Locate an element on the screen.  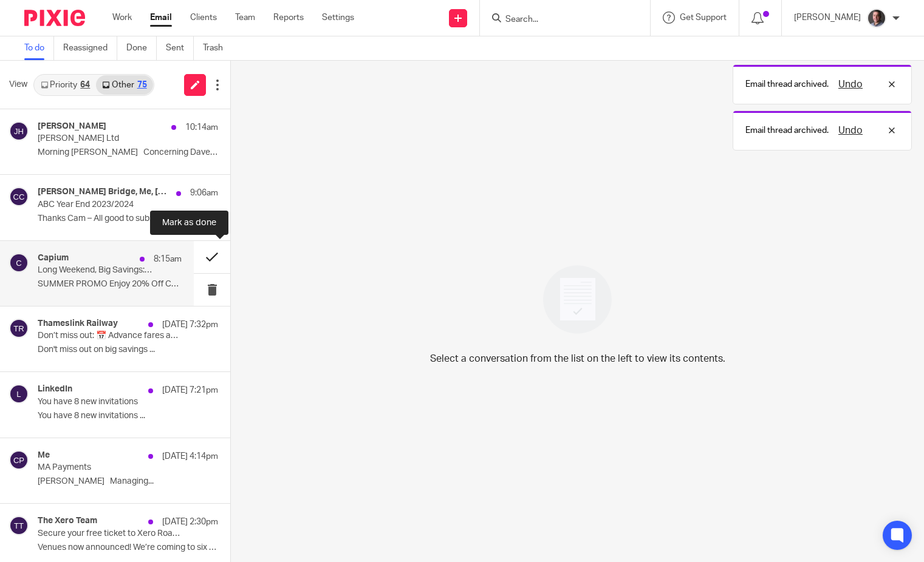
p: Venues now announced! We’re coming to six major... is located at coordinates (127, 547).